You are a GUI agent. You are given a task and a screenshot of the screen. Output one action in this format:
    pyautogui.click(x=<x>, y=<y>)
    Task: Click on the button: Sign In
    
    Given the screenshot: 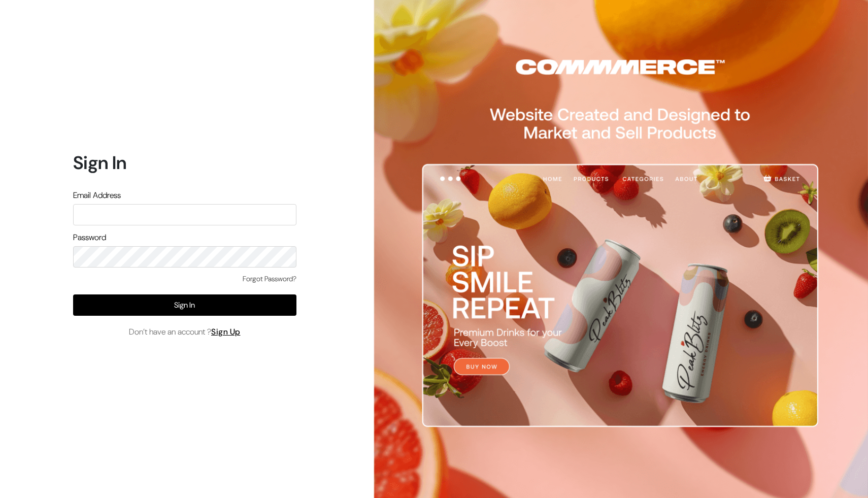 What is the action you would take?
    pyautogui.click(x=185, y=305)
    